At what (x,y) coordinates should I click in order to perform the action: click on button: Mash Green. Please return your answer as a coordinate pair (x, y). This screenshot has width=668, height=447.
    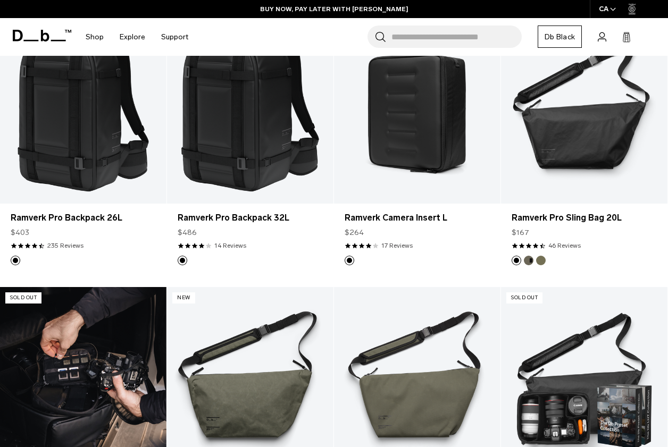
    Looking at the image, I should click on (541, 260).